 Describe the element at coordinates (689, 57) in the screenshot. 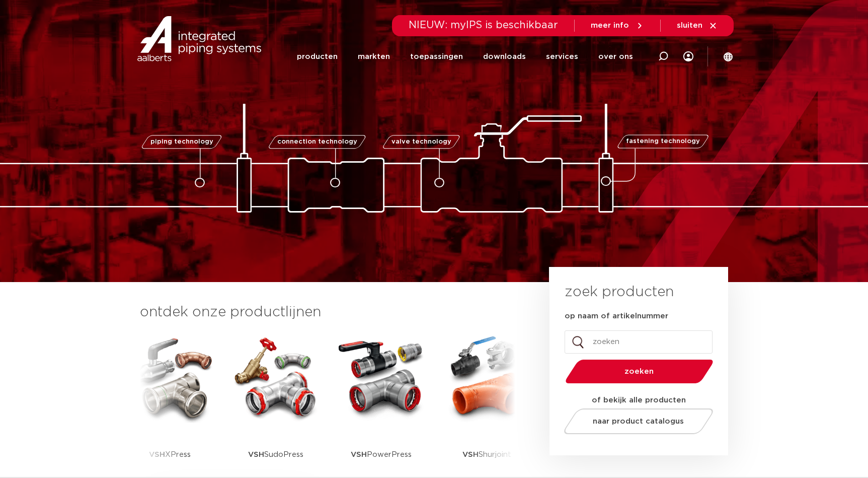

I see `div: my IPS` at that location.